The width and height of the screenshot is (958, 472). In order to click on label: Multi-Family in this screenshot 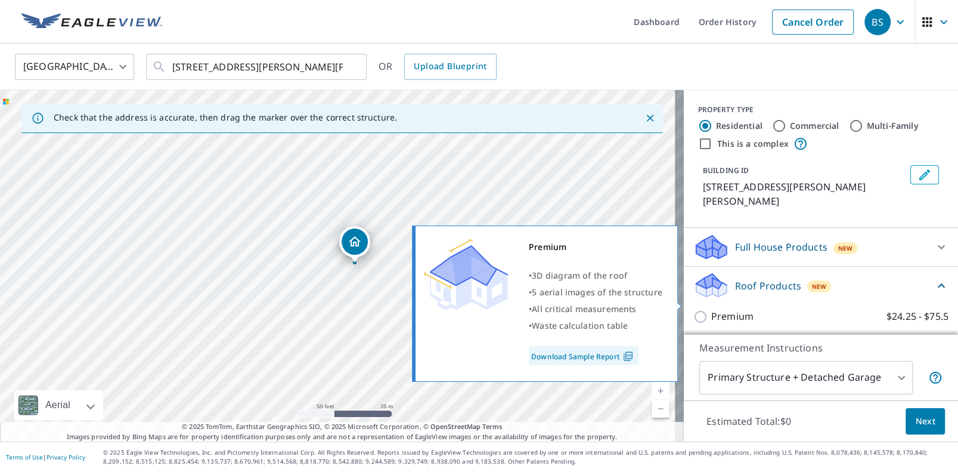, I will do `click(893, 126)`.